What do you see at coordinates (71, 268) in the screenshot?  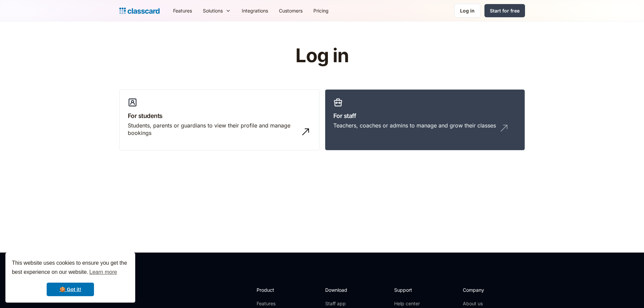 I see `span: This website uses cookies to ensure you get the best experience on our website.` at bounding box center [71, 268].